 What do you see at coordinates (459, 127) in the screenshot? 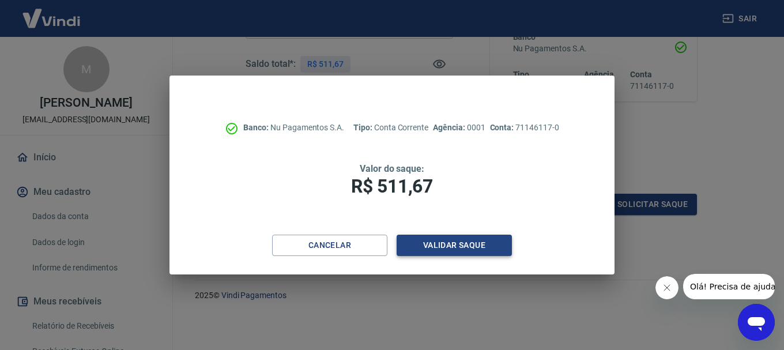
I see `p: 0001` at bounding box center [459, 127].